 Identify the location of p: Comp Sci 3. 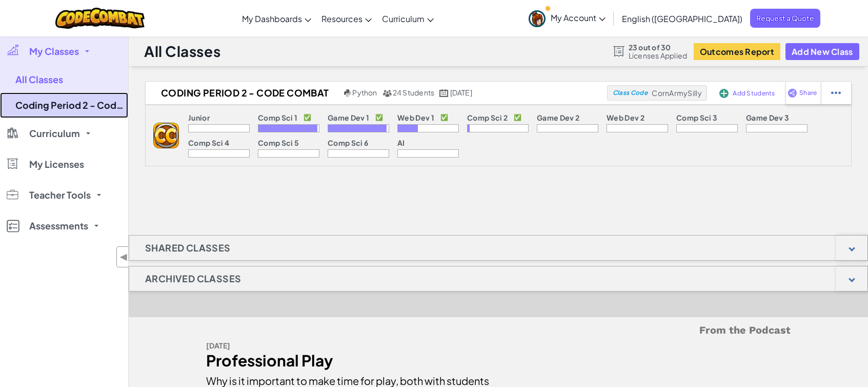
(697, 117).